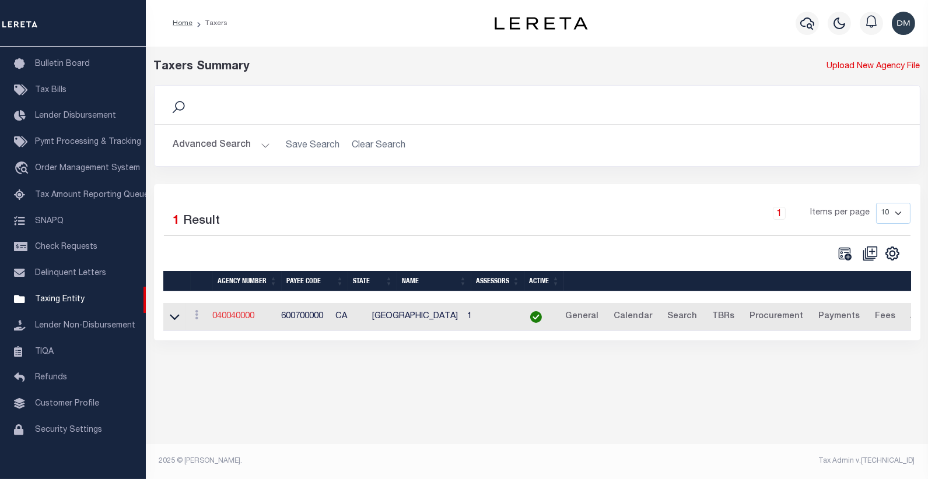  Describe the element at coordinates (87, 169) in the screenshot. I see `span: Order Management System` at that location.